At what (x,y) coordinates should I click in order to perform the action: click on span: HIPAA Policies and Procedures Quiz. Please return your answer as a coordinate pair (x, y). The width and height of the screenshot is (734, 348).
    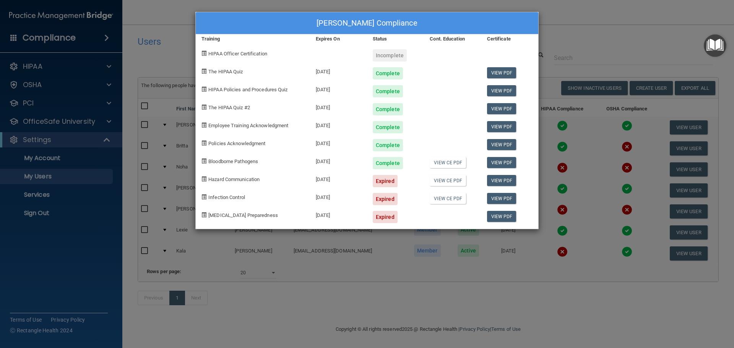
    Looking at the image, I should click on (248, 89).